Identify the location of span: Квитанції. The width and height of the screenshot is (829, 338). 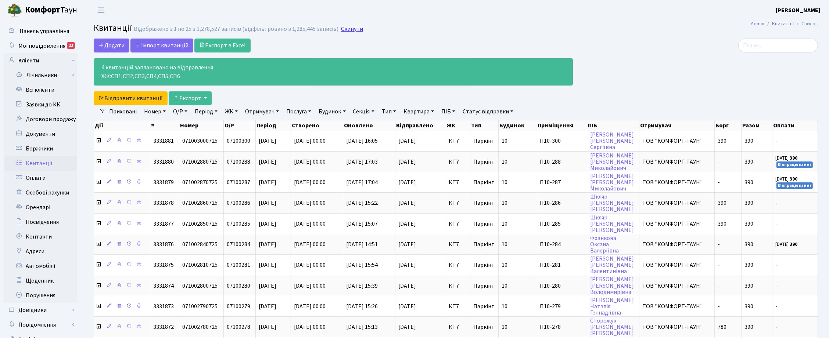
(113, 28).